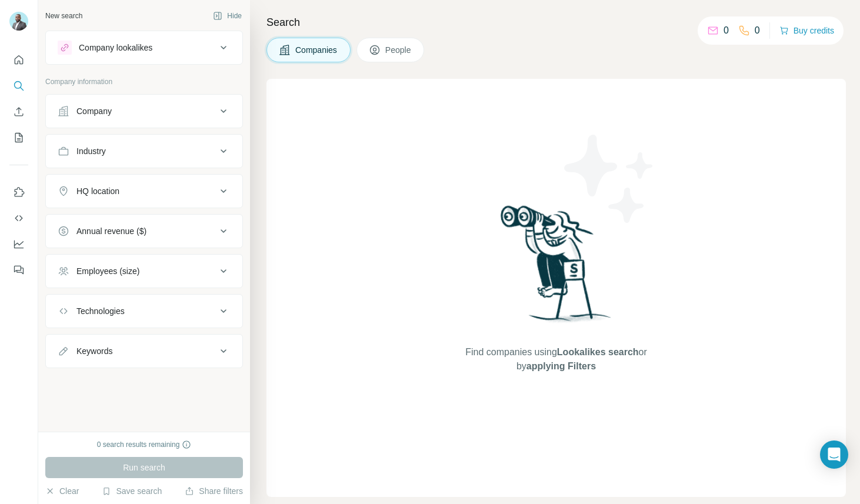  Describe the element at coordinates (132, 491) in the screenshot. I see `button: Save search` at that location.